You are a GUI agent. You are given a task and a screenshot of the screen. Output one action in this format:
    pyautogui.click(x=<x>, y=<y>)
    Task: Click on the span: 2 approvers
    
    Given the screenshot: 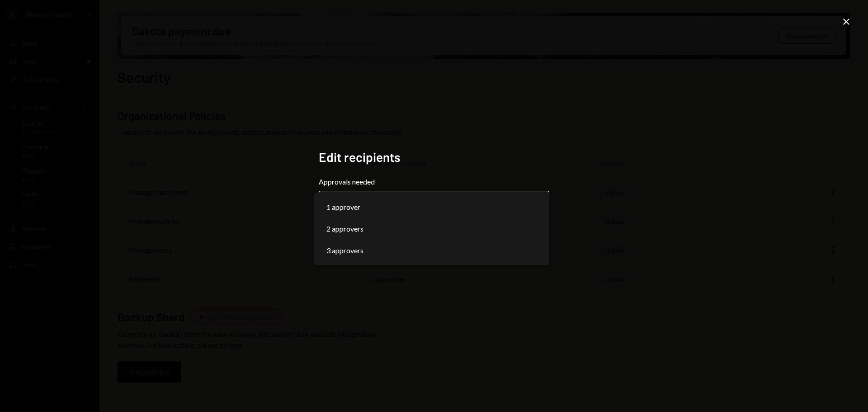 What is the action you would take?
    pyautogui.click(x=345, y=229)
    